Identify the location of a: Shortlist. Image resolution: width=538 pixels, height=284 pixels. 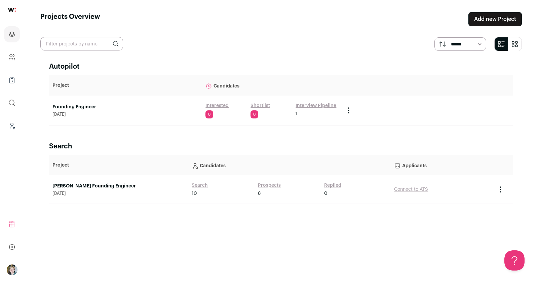
(260, 106).